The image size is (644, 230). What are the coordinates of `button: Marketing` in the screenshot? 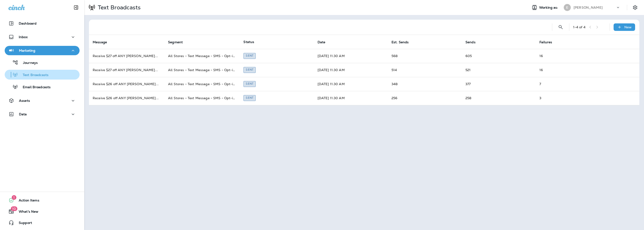 It's located at (42, 51).